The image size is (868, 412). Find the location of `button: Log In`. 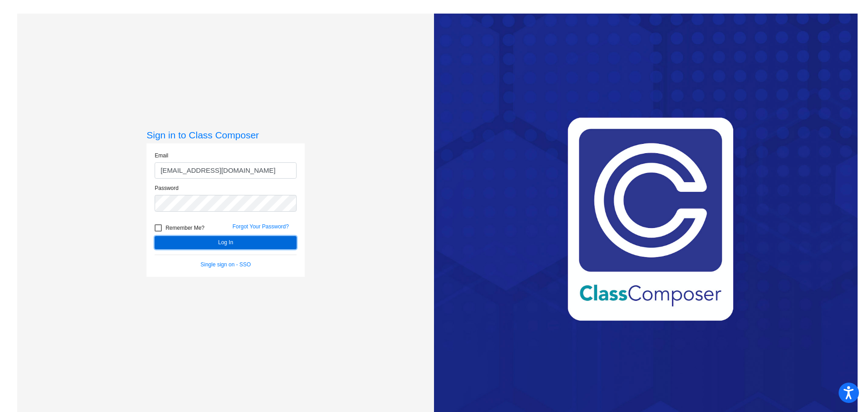

button: Log In is located at coordinates (225, 242).